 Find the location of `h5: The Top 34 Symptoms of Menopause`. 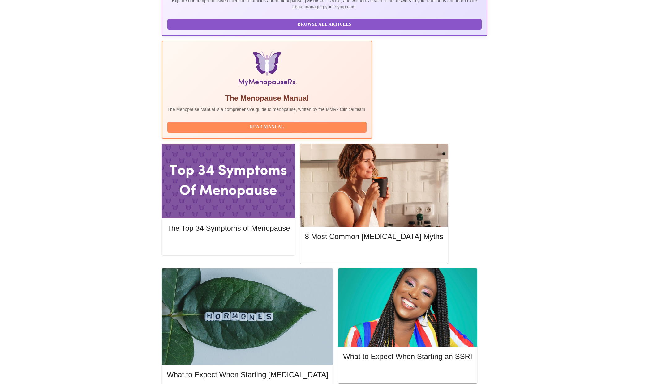

h5: The Top 34 Symptoms of Menopause is located at coordinates (228, 229).